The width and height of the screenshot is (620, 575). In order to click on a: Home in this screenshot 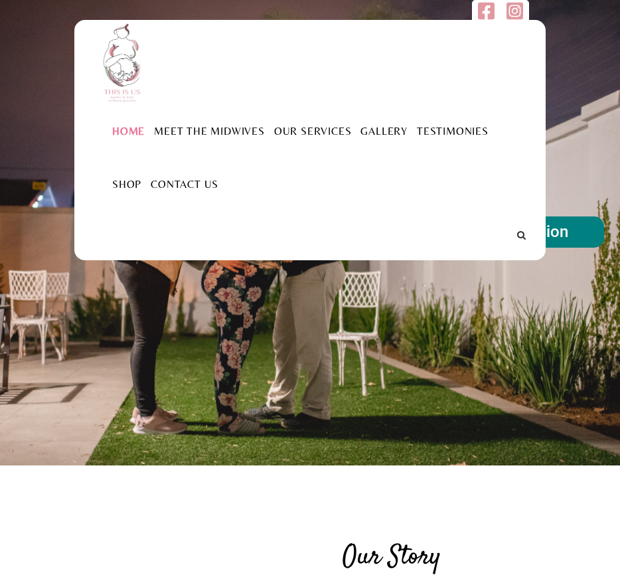, I will do `click(128, 131)`.